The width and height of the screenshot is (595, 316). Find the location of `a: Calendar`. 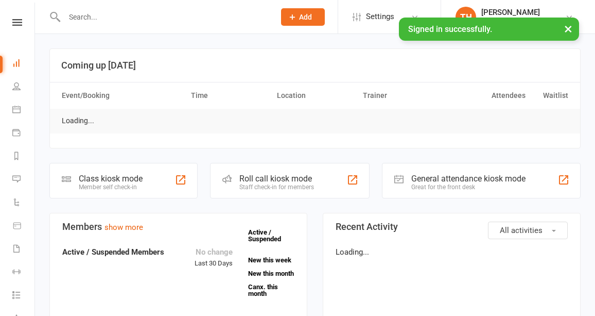

a: Calendar is located at coordinates (24, 110).